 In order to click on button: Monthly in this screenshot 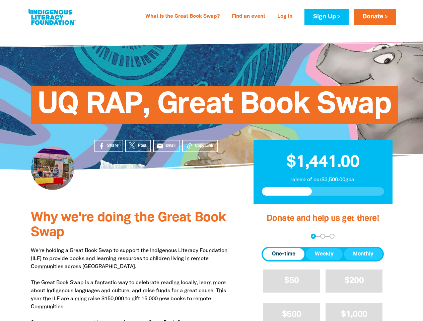, I will do `click(363, 254)`.